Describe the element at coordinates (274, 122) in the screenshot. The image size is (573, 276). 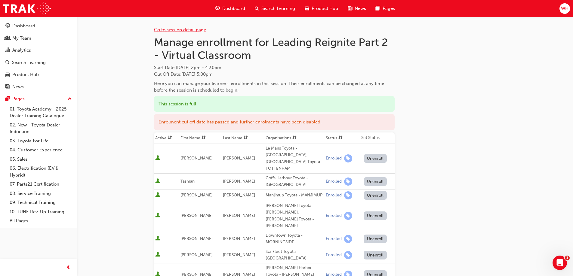
I see `div: Enrolment cut off date has passed and further enrolments have been disabled.` at that location.